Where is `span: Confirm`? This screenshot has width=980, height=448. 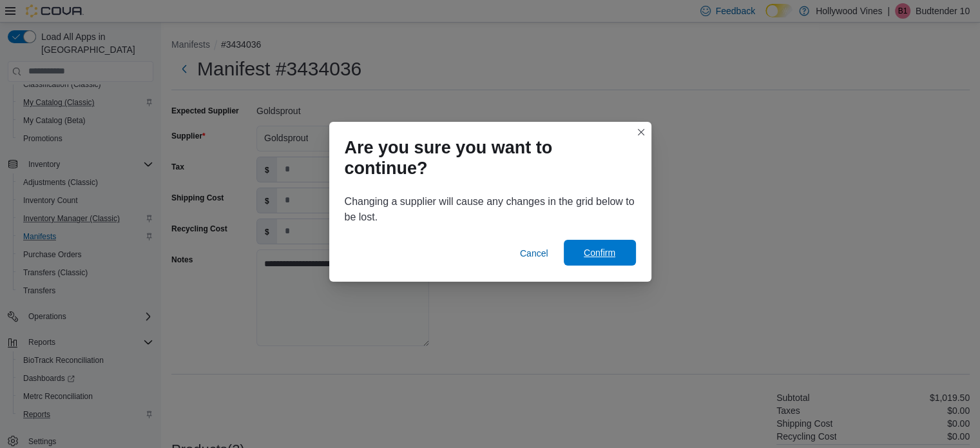
span: Confirm is located at coordinates (599, 253).